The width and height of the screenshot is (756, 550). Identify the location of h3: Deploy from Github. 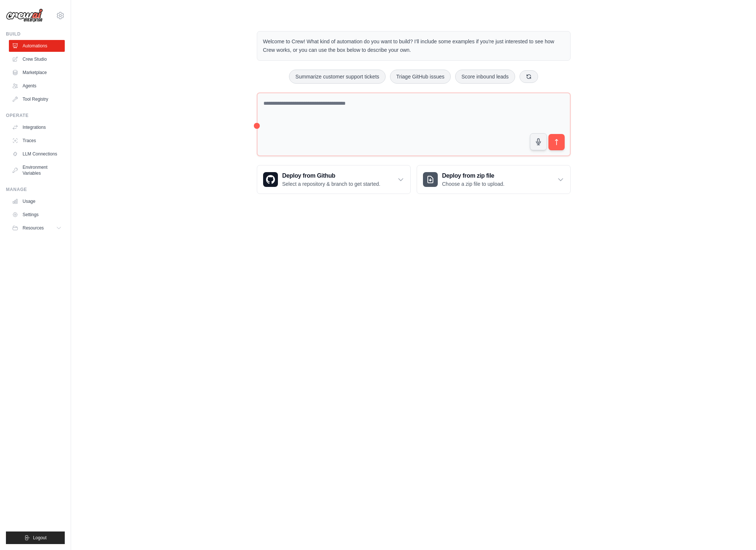
(331, 176).